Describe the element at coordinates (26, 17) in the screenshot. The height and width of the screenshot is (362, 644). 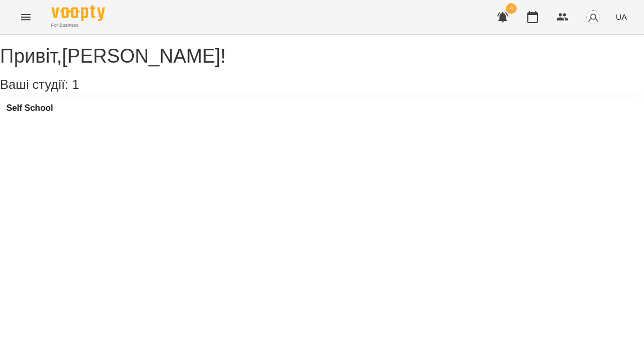
I see `button: Menu` at that location.